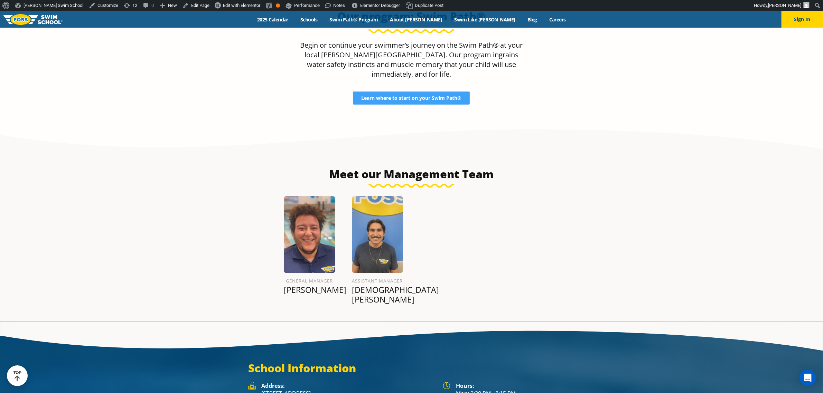 This screenshot has height=393, width=823. I want to click on h3: Meet our Management Team, so click(411, 174).